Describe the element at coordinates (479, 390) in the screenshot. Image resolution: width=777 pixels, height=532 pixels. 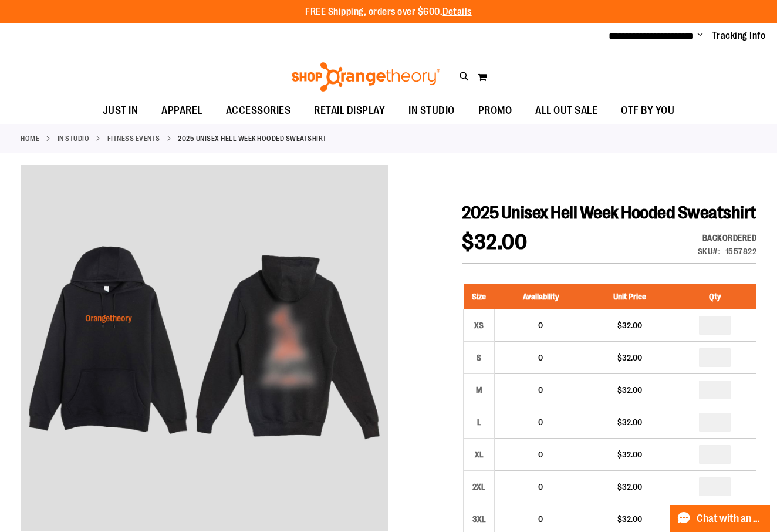
I see `div: M` at that location.